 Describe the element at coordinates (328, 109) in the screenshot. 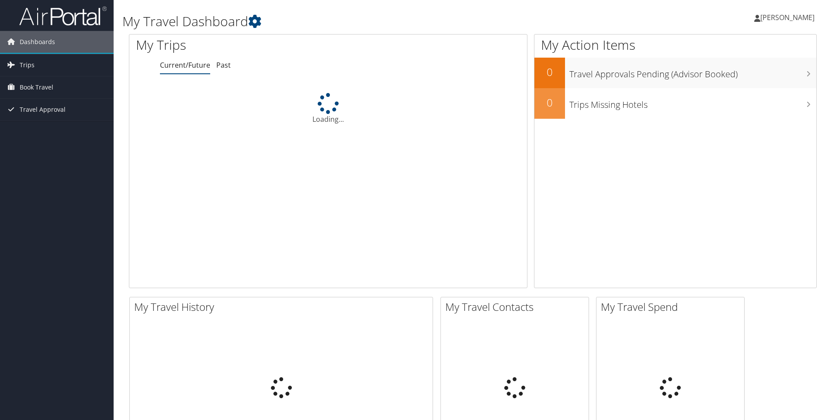

I see `div: Loading...` at that location.